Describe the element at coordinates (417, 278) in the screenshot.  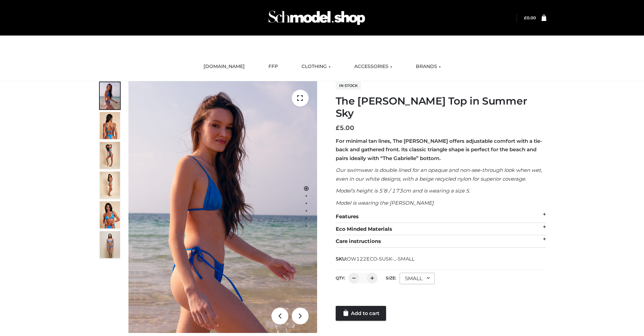
I see `div: SMALL` at that location.